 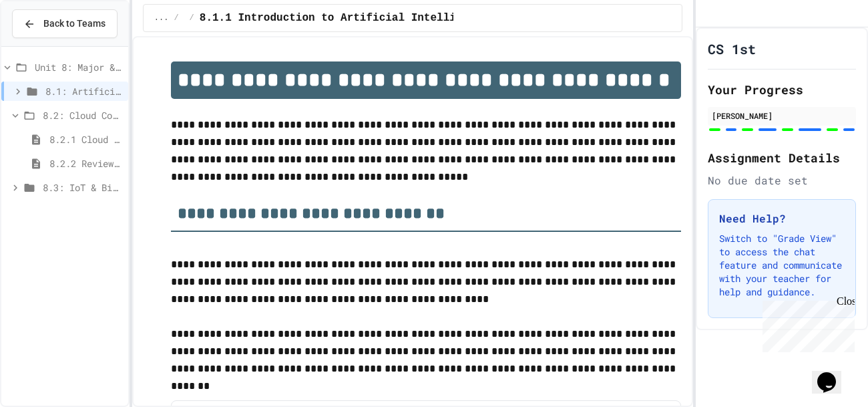 I want to click on h3: Need Help?, so click(x=782, y=219).